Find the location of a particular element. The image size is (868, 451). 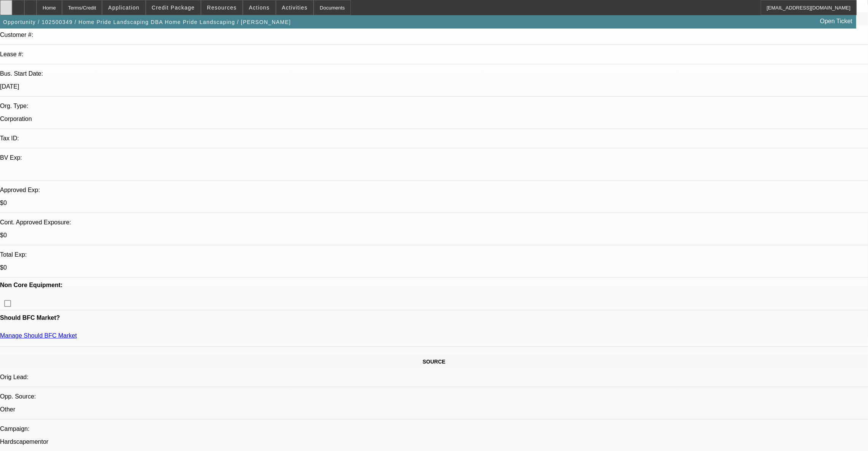

span: Application is located at coordinates (124, 7).